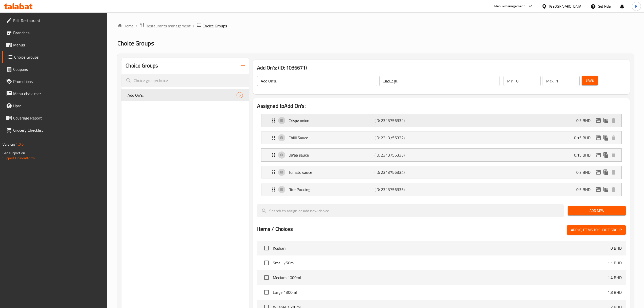  Describe the element at coordinates (126, 26) in the screenshot. I see `a: Home` at that location.